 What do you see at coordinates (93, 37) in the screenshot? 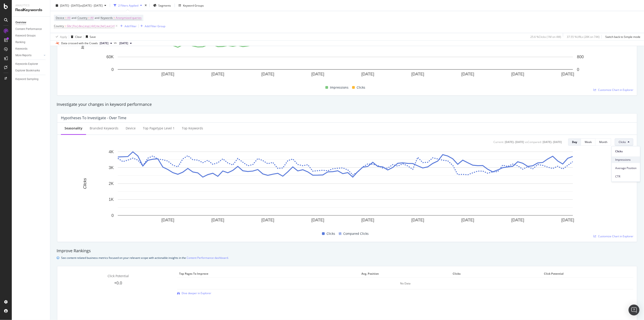
I see `div: Save` at bounding box center [93, 37].